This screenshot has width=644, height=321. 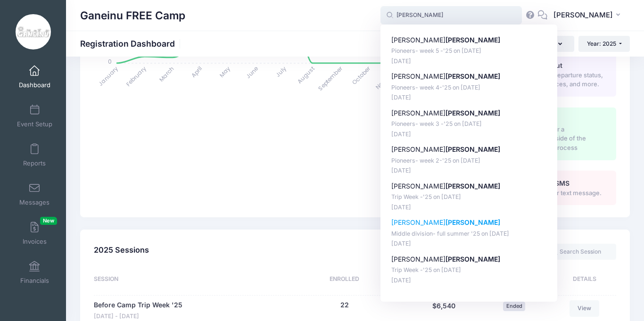 I want to click on tspan: June, so click(x=252, y=72).